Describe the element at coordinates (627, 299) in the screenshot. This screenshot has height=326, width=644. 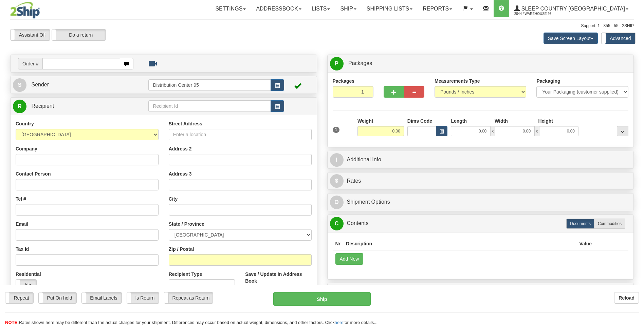
I see `button: Reload` at that location.